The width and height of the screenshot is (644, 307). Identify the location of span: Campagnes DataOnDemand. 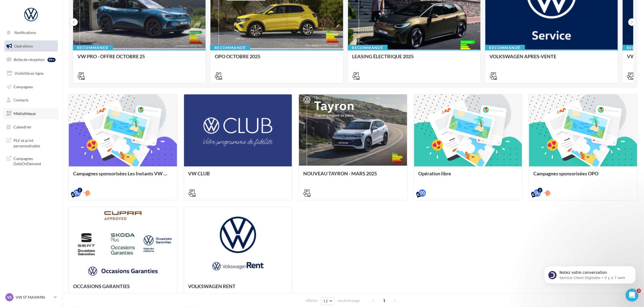
(34, 161).